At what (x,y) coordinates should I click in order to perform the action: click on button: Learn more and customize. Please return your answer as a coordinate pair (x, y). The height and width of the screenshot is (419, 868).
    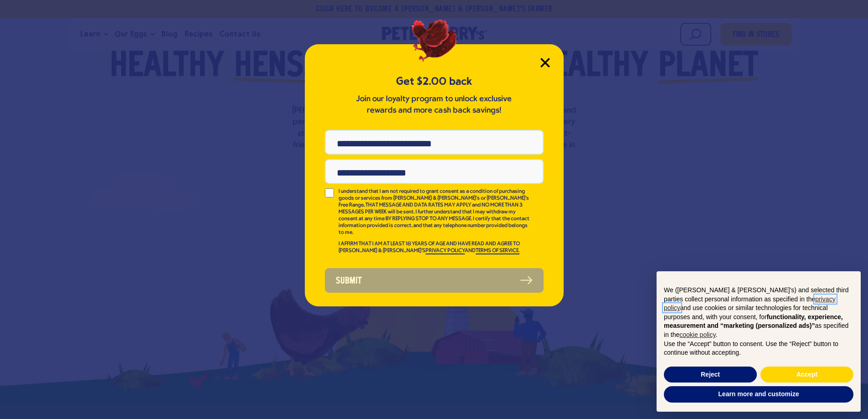
    Looking at the image, I should click on (759, 395).